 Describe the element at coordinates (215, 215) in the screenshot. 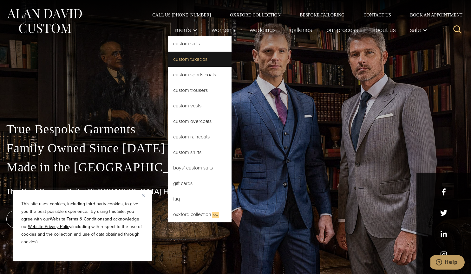

I see `span: New` at that location.